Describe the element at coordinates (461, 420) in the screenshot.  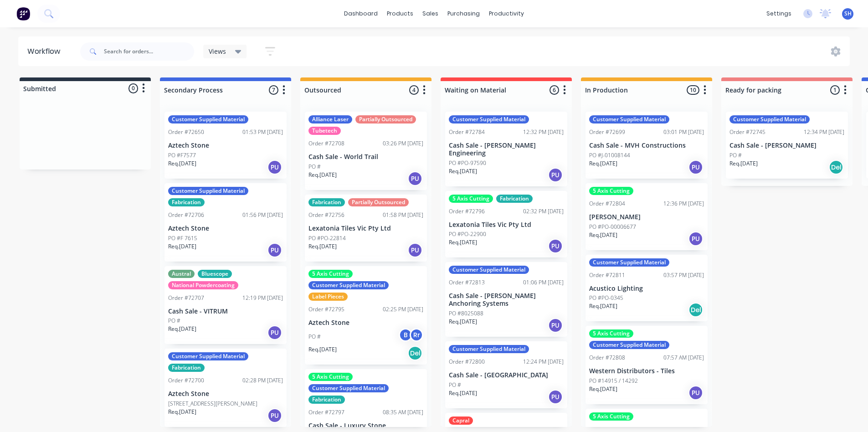
I see `div: Capral` at that location.